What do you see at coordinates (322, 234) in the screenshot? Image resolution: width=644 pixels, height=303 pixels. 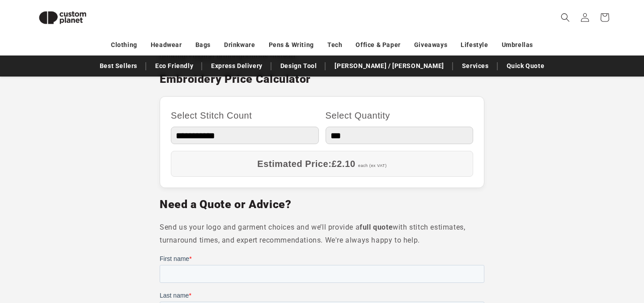 I see `p: Send us your logo and garment choices and we’ll provide a with stitch estimates, turnaround times...` at bounding box center [322, 234].